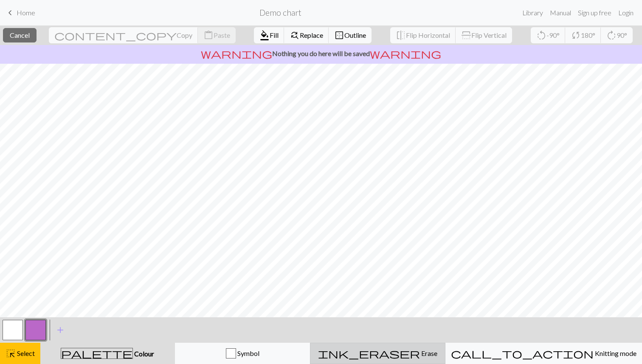 The image size is (642, 364). I want to click on span: Select, so click(25, 353).